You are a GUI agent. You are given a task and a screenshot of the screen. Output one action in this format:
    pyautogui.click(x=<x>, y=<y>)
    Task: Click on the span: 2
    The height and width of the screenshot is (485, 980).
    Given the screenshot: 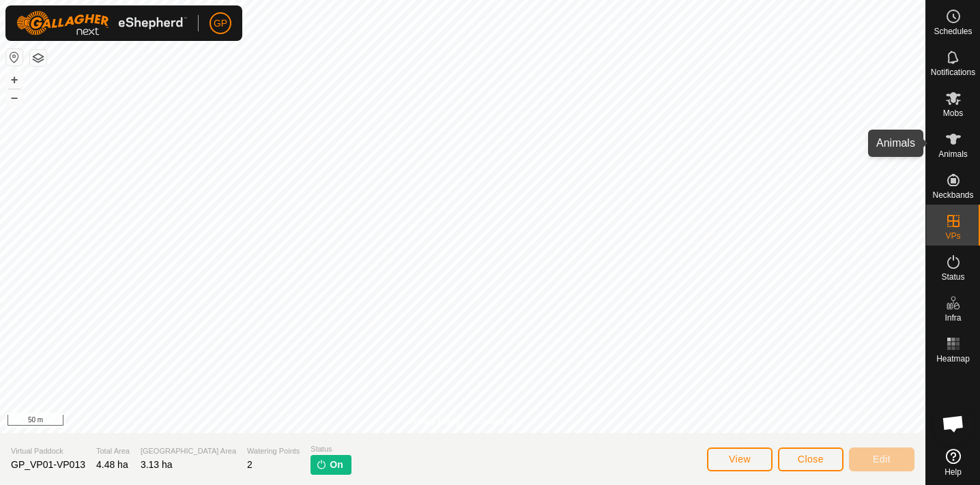 What is the action you would take?
    pyautogui.click(x=250, y=465)
    